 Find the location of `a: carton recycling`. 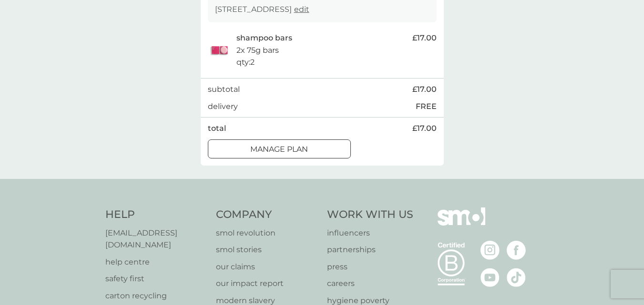

a: carton recycling is located at coordinates (156, 297).